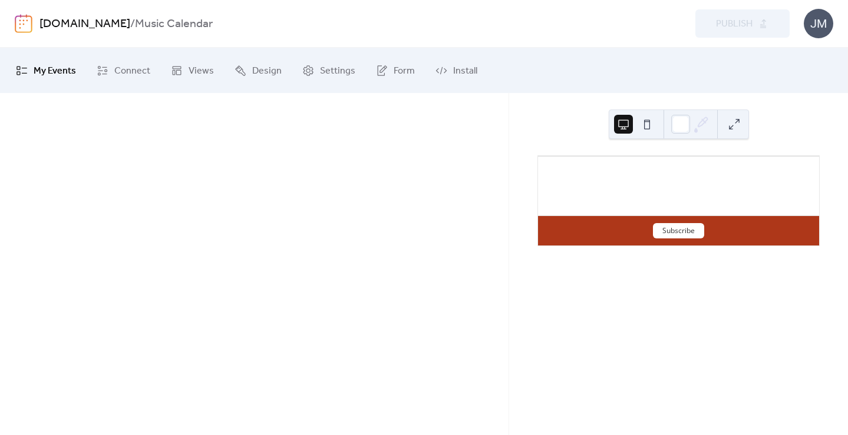 This screenshot has width=848, height=435. Describe the element at coordinates (192, 70) in the screenshot. I see `a: Views` at that location.